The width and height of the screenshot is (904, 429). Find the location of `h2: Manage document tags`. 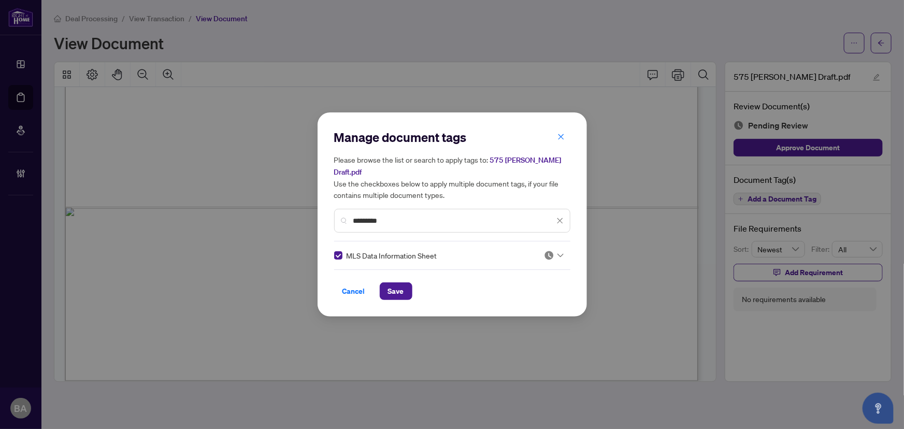

h2: Manage document tags is located at coordinates (452, 137).